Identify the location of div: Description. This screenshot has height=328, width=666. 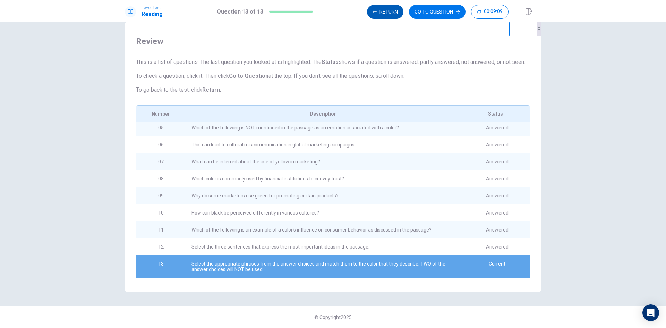
(323, 114).